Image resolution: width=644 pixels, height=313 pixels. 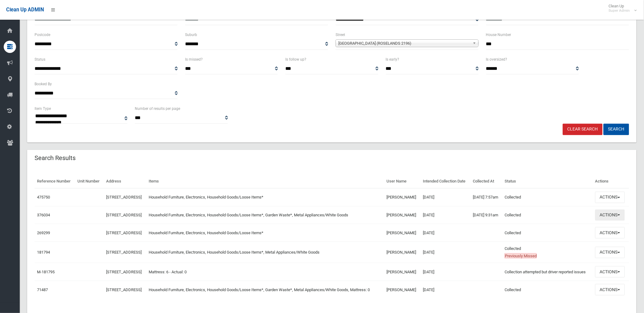 What do you see at coordinates (265, 252) in the screenshot?
I see `td: Household Furniture, Electronics, Household Goods/Loose Items*, Metal Appliances/White Goods` at bounding box center [265, 252].